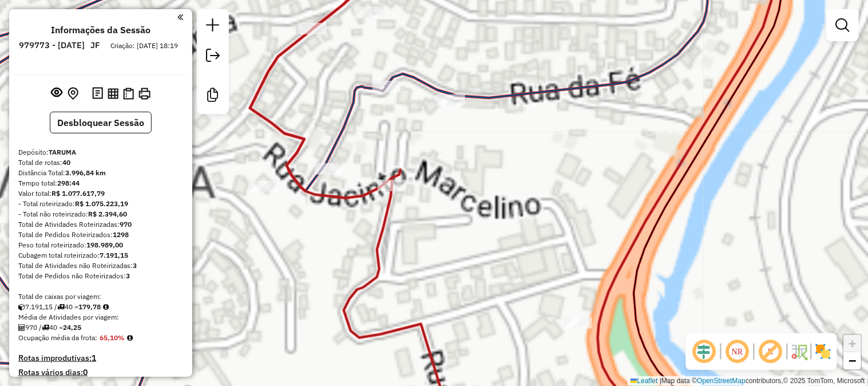 The width and height of the screenshot is (868, 386). What do you see at coordinates (213, 26) in the screenshot?
I see `a: Nova sessão e pesquisa` at bounding box center [213, 26].